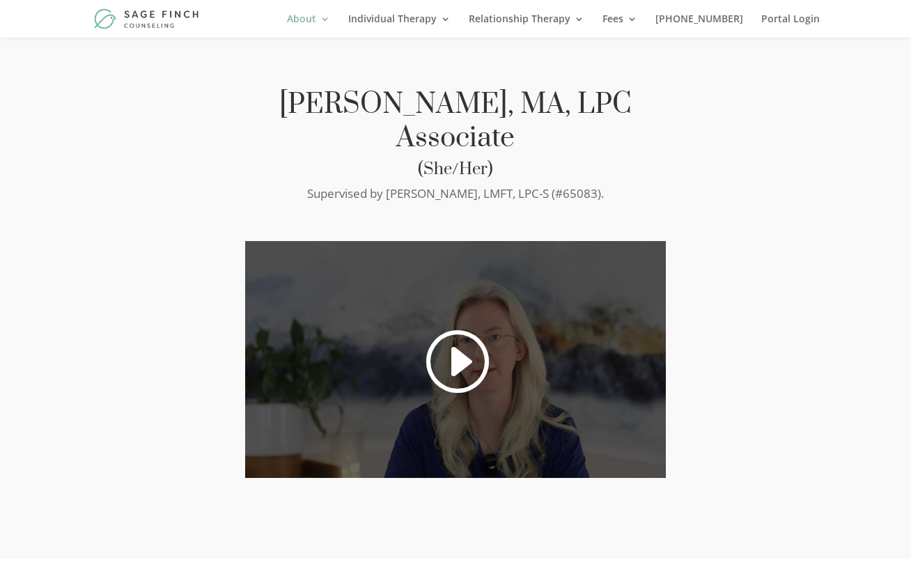 Image resolution: width=911 pixels, height=588 pixels. Describe the element at coordinates (399, 26) in the screenshot. I see `a: Individual Therapy` at that location.